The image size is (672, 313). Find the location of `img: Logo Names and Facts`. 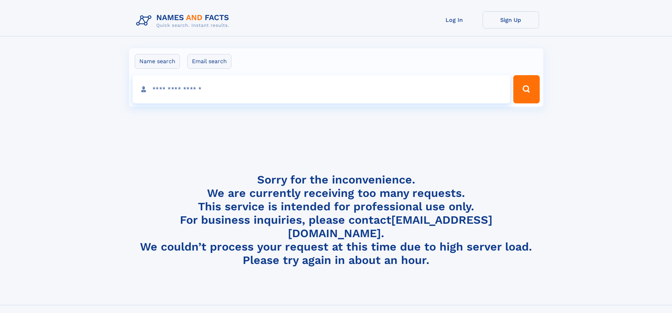

img: Logo Names and Facts is located at coordinates (184, 21).